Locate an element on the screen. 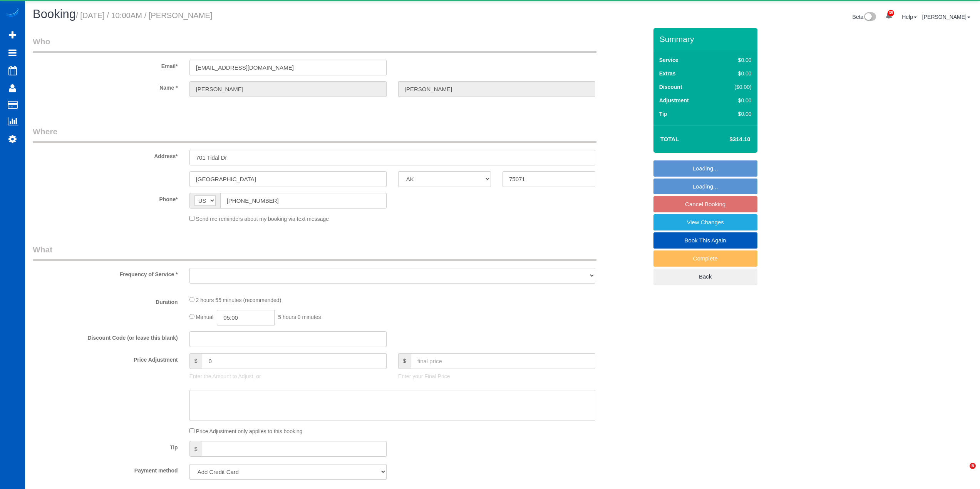  a: Back is located at coordinates (705, 277).